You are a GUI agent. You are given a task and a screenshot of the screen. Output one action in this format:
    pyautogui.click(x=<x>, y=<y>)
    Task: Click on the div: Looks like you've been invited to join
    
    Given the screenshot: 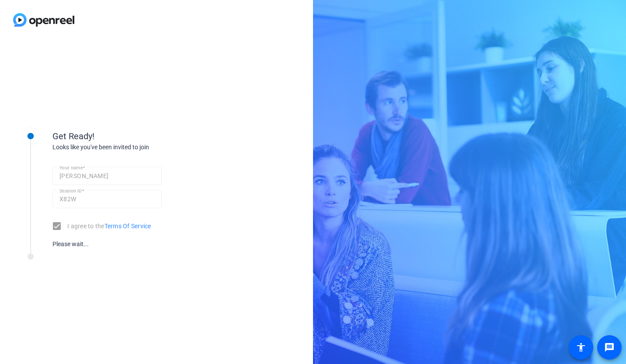 What is the action you would take?
    pyautogui.click(x=140, y=147)
    